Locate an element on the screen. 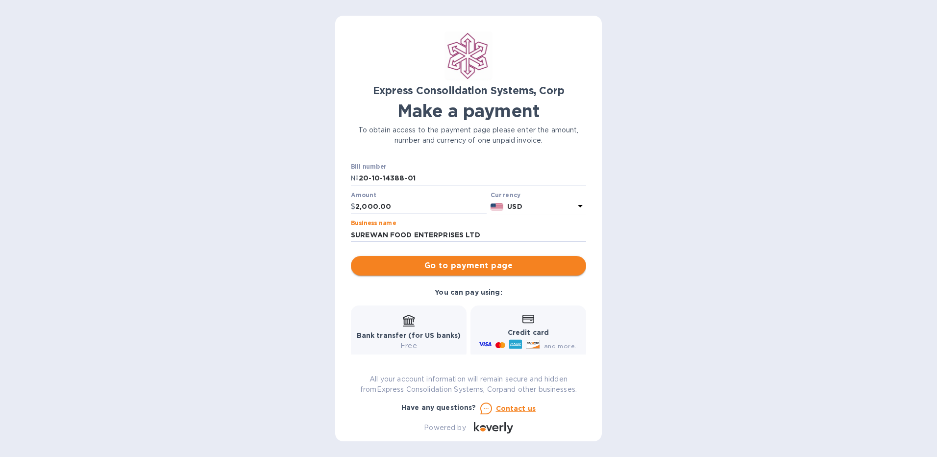 This screenshot has width=937, height=457. input: Enter business name is located at coordinates (469, 235).